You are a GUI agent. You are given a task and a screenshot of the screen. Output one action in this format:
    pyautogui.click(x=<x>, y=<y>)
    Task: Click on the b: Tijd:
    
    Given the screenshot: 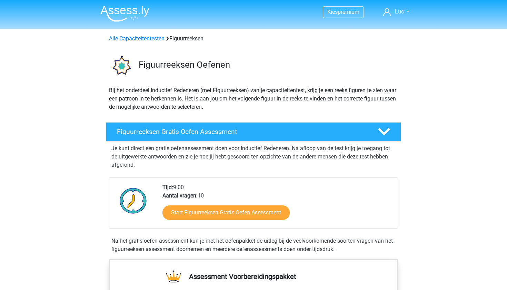 What is the action you would take?
    pyautogui.click(x=168, y=187)
    